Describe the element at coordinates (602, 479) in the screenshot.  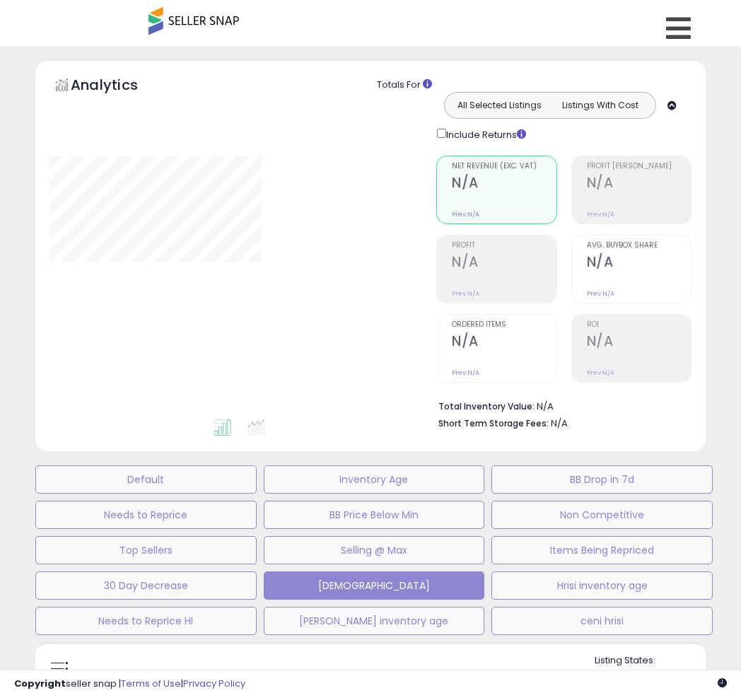
I see `button: BB Drop in 7d` at that location.